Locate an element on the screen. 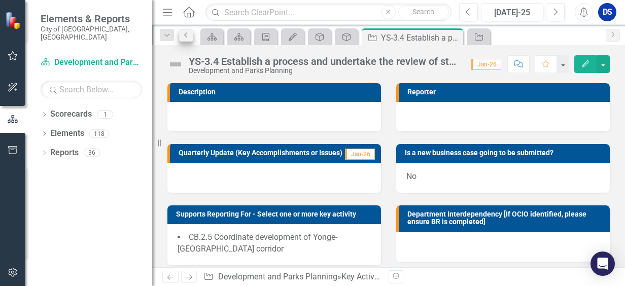  input: Search Below... is located at coordinates (91, 89).